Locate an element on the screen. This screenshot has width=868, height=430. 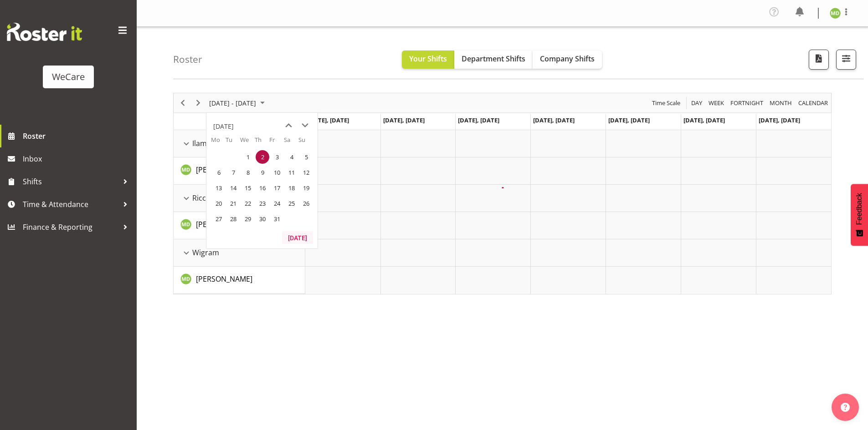
span: Inbox is located at coordinates (78, 159).